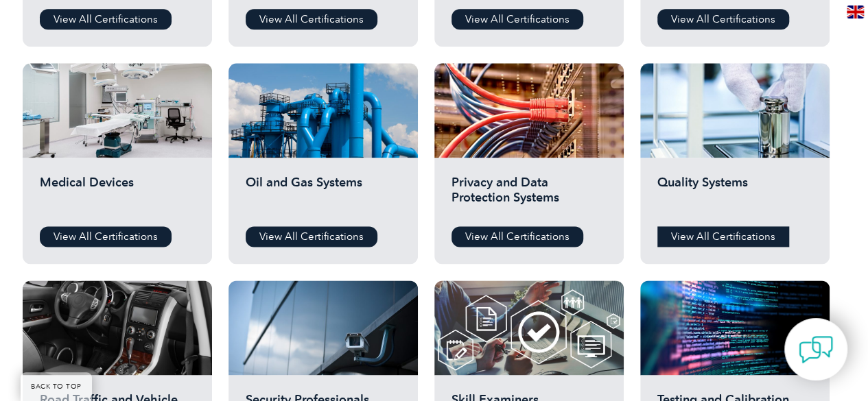 The height and width of the screenshot is (401, 868). Describe the element at coordinates (323, 196) in the screenshot. I see `h2: Oil and Gas Systems` at that location.